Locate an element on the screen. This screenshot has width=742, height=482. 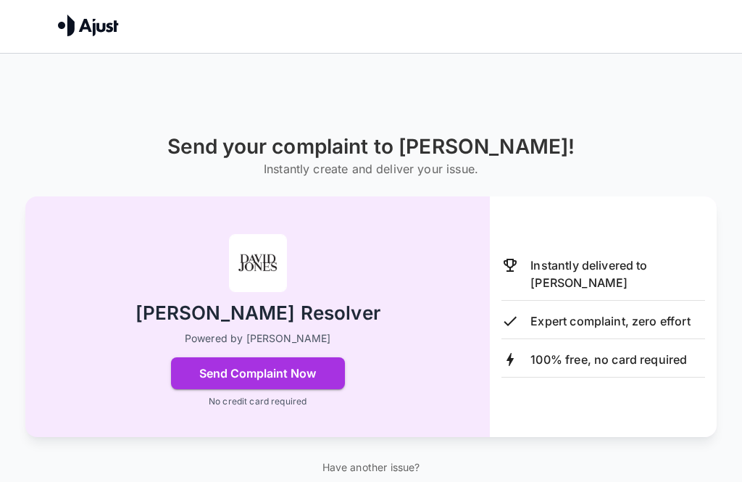
p: 100% free, no card required is located at coordinates (609, 360).